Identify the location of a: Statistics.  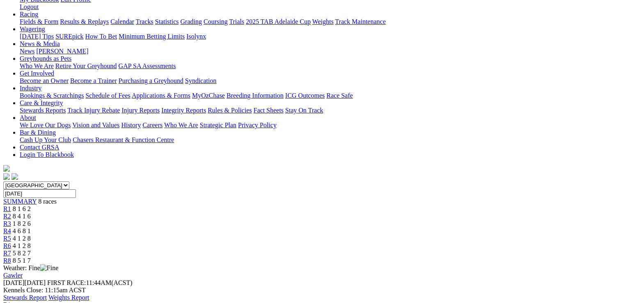
(167, 21).